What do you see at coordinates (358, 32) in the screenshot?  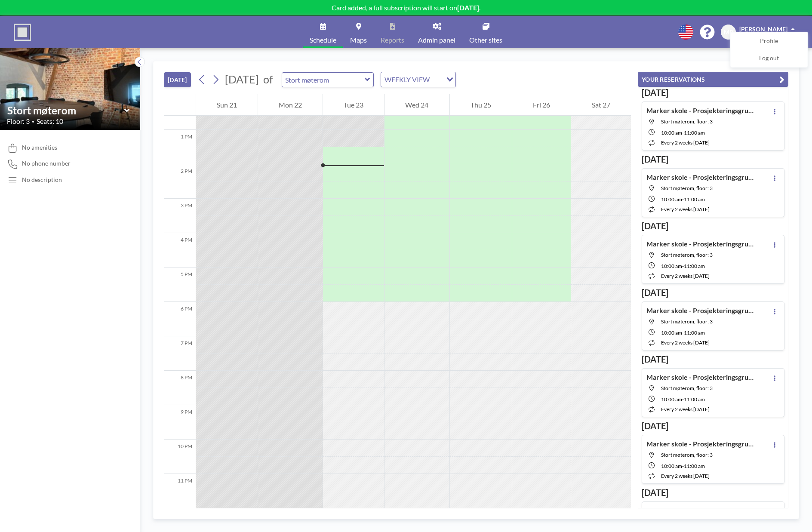 I see `a: Maps` at bounding box center [358, 32].